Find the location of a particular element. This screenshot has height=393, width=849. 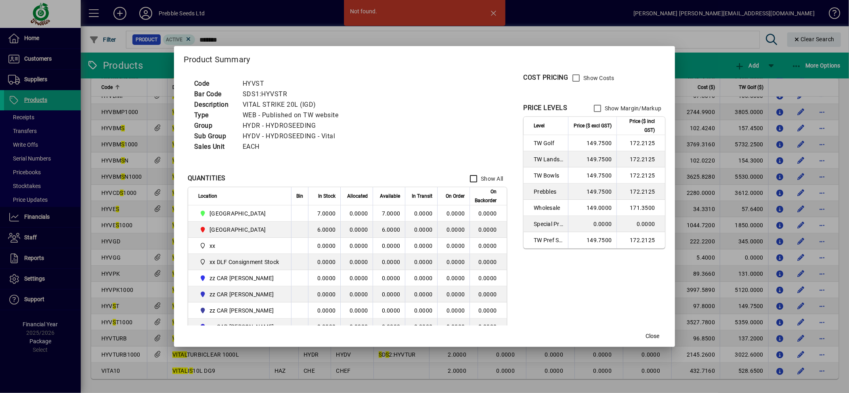

span: Prebbles is located at coordinates (549, 191).